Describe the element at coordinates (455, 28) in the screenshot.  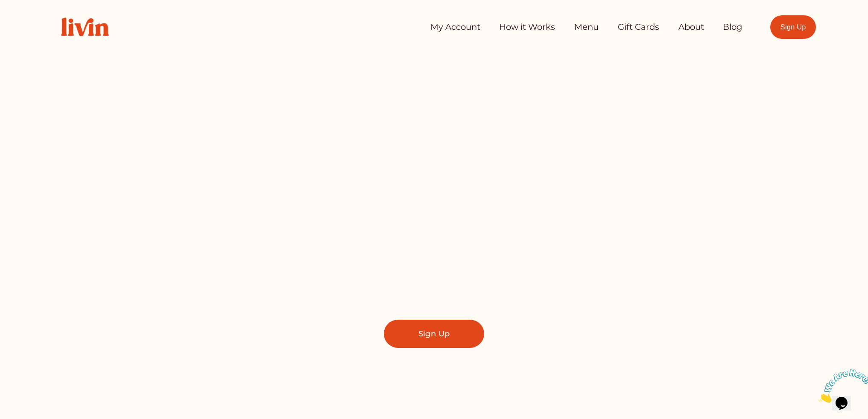
I see `a: My Account` at that location.